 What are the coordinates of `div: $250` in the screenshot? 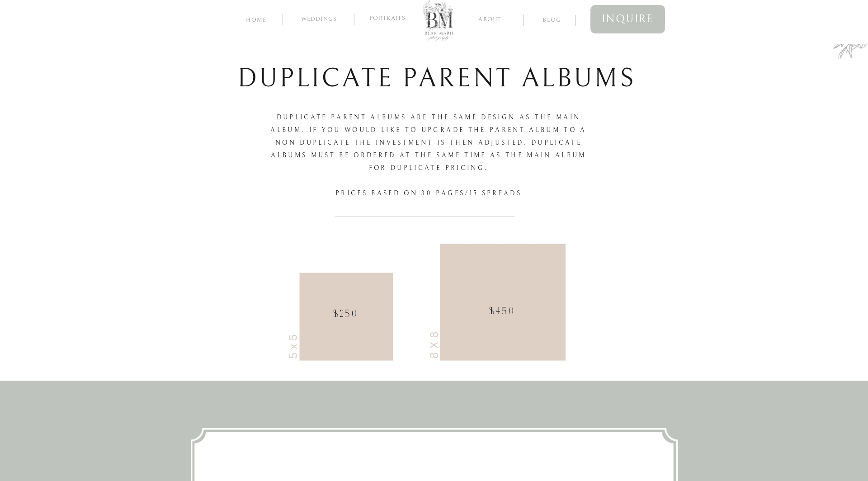 It's located at (346, 315).